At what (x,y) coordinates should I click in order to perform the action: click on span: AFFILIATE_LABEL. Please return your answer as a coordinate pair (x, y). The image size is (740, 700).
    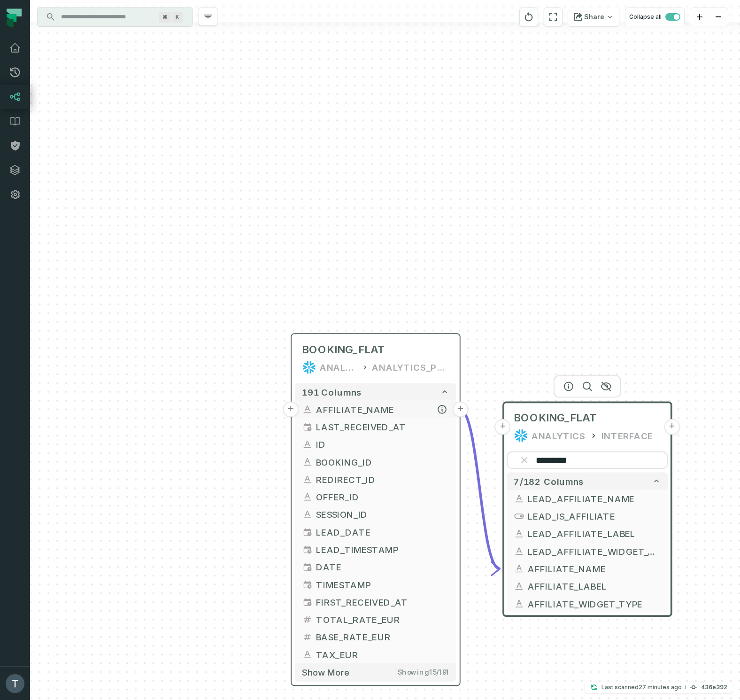
    Looking at the image, I should click on (594, 586).